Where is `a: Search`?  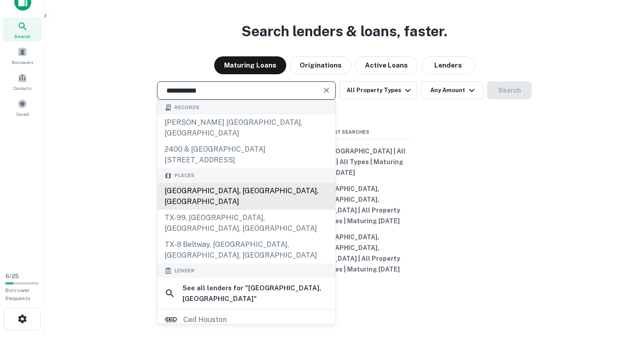
a: Search is located at coordinates (22, 30).